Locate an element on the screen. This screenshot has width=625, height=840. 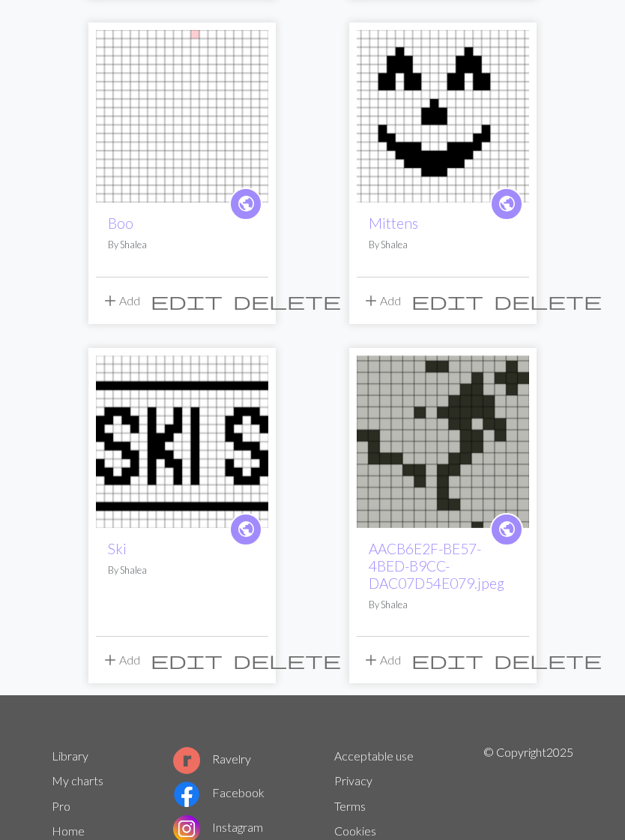
a: Cookies is located at coordinates (355, 831).